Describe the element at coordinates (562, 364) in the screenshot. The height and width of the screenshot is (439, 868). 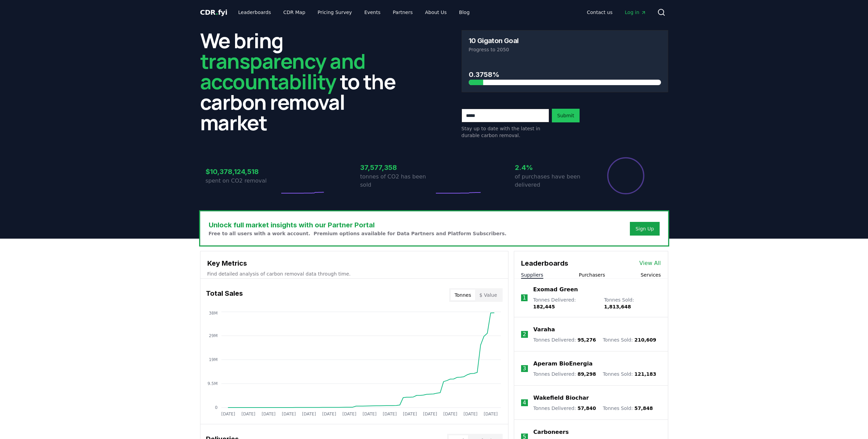
I see `a: Aperam BioEnergia` at that location.